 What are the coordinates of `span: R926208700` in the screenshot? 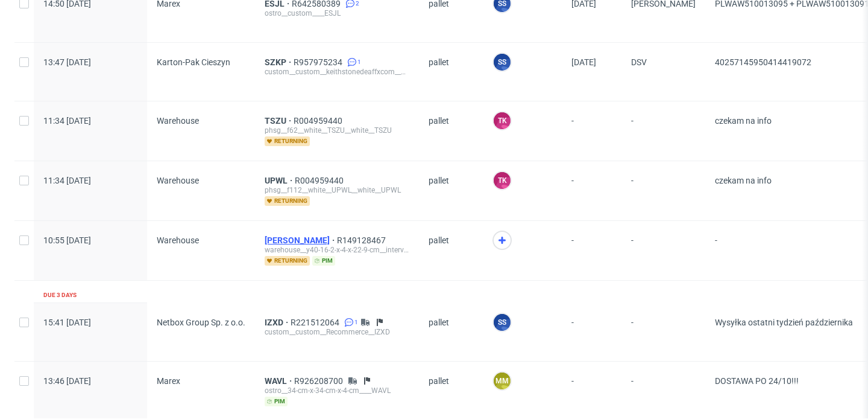 It's located at (320, 381).